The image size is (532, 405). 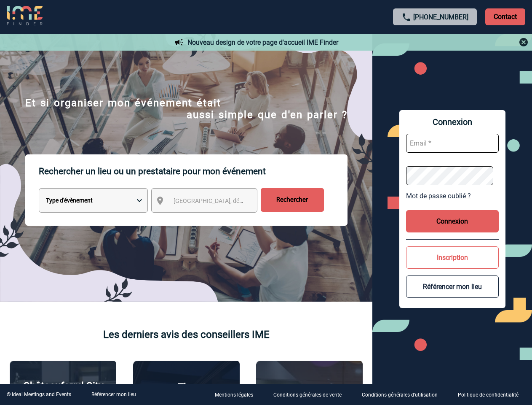 What do you see at coordinates (453, 122) in the screenshot?
I see `span: Connexion` at bounding box center [453, 122].